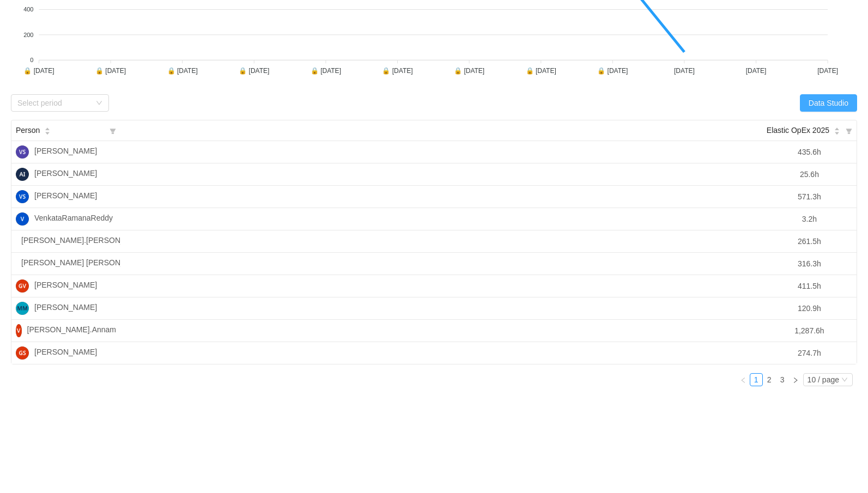  Describe the element at coordinates (23, 309) in the screenshot. I see `img: MM` at that location.